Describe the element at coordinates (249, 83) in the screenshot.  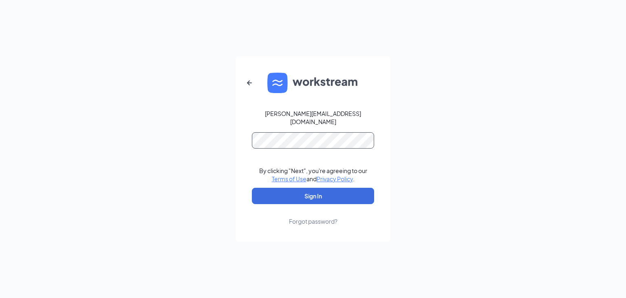
I see `svg: ArrowLeftNew` at that location.